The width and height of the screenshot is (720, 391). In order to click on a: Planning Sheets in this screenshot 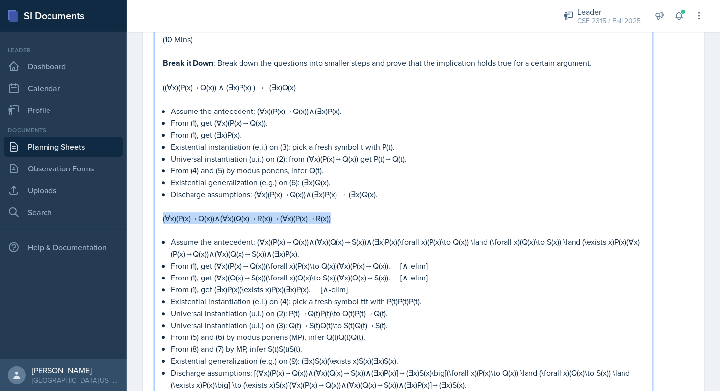, I will do `click(63, 147)`.